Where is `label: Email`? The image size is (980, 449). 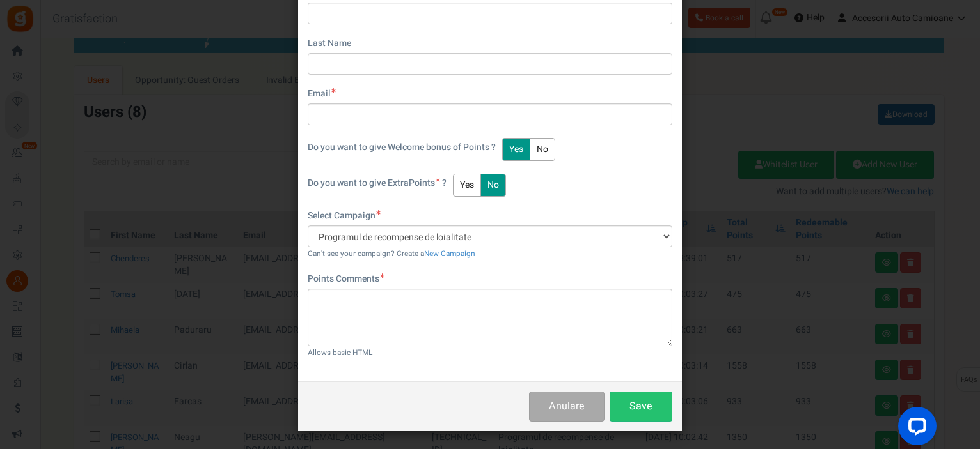 label: Email is located at coordinates (322, 94).